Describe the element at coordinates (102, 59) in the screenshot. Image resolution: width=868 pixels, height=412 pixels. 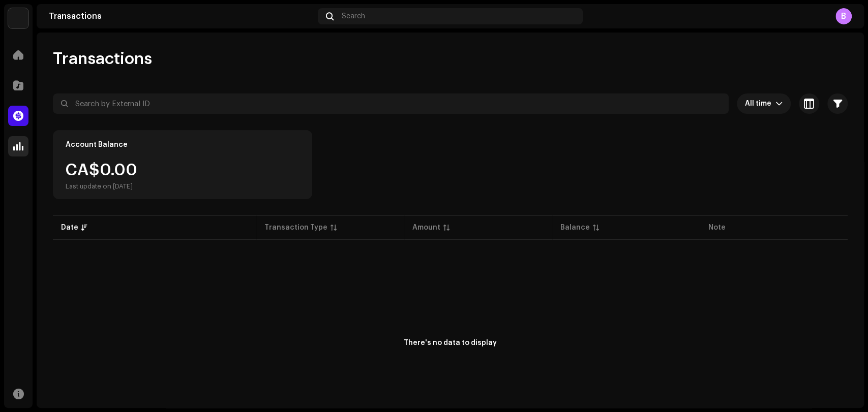
I see `span: Transactions` at that location.